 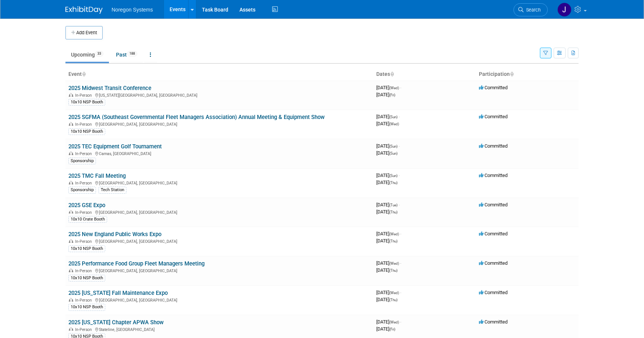 I want to click on a: Upcoming33, so click(x=87, y=55).